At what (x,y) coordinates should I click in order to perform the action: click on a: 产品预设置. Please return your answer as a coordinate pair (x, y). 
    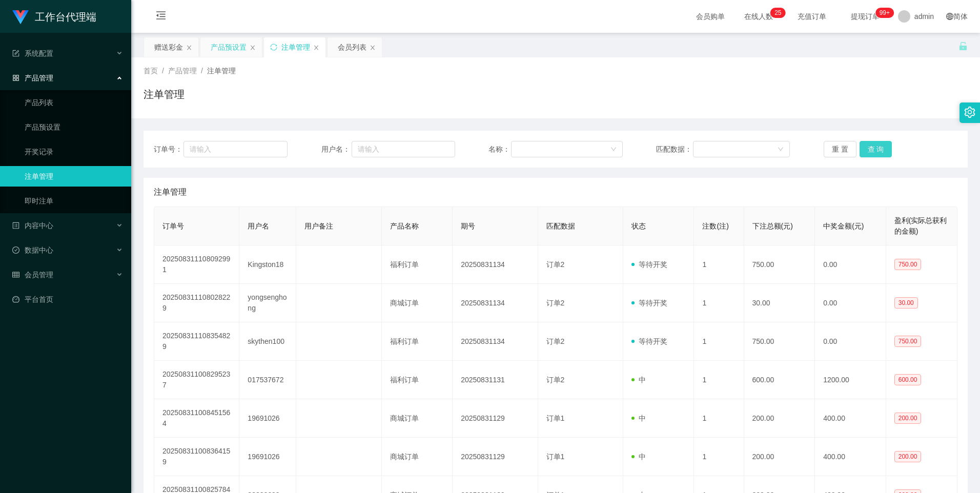
    Looking at the image, I should click on (74, 127).